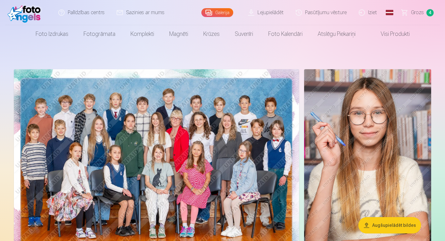  What do you see at coordinates (26, 13) in the screenshot?
I see `img: /fa1` at bounding box center [26, 13].